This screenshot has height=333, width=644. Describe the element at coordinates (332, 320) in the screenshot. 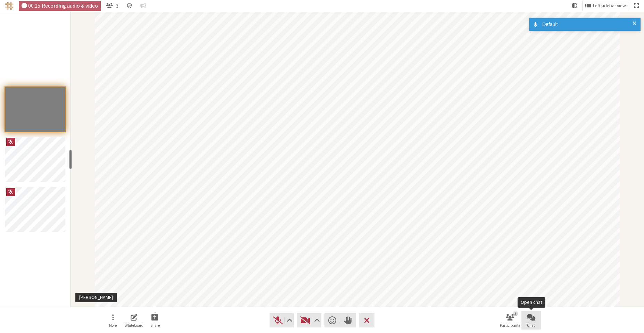

I see `button: Send a reaction` at that location.